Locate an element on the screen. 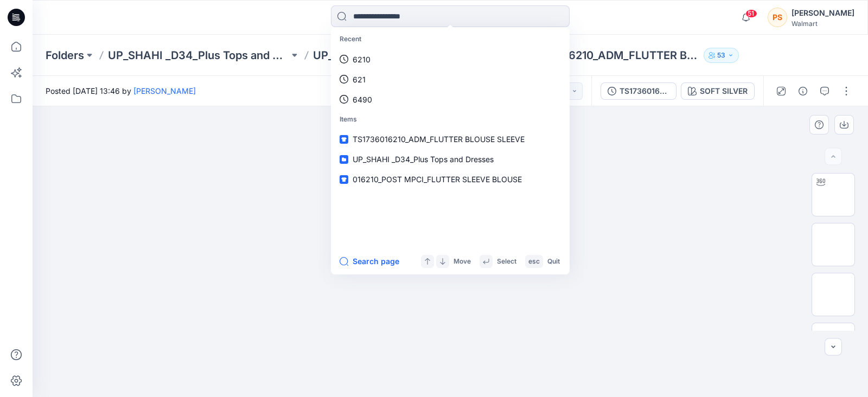 The width and height of the screenshot is (868, 397). div: TS1736016210_ADM_FLUTTER BLOUSE SLEEVE is located at coordinates (645, 91).